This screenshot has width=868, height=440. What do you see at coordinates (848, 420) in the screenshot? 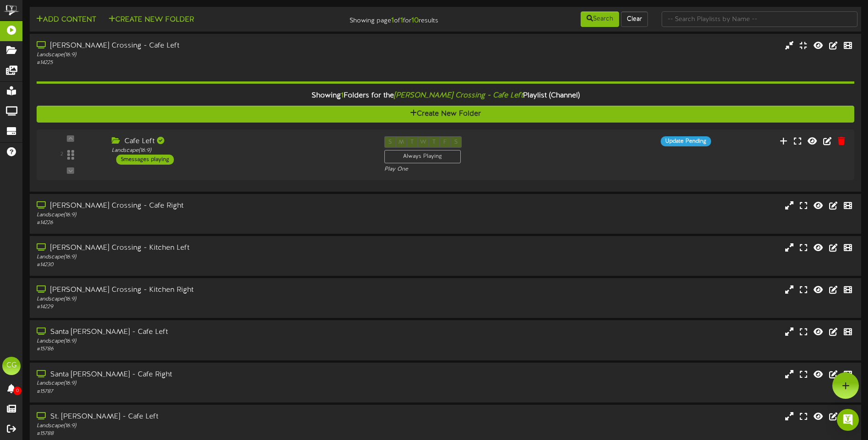
I see `div: Open Intercom Messenger` at bounding box center [848, 420].